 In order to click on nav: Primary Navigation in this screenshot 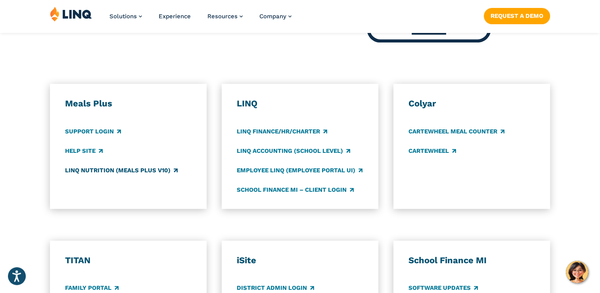, I will do `click(200, 19)`.